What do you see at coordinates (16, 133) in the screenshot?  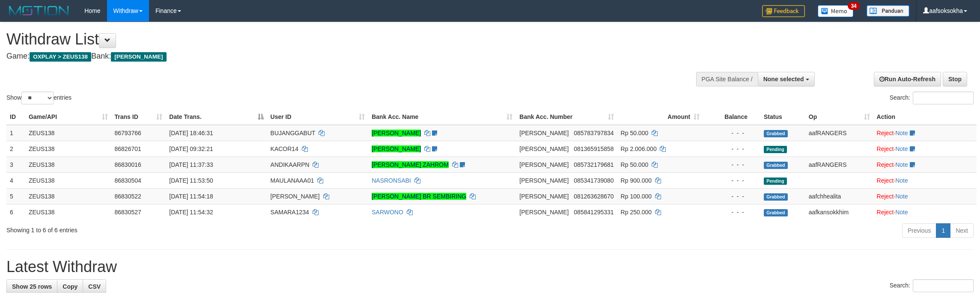 I see `td: 1` at bounding box center [16, 133].